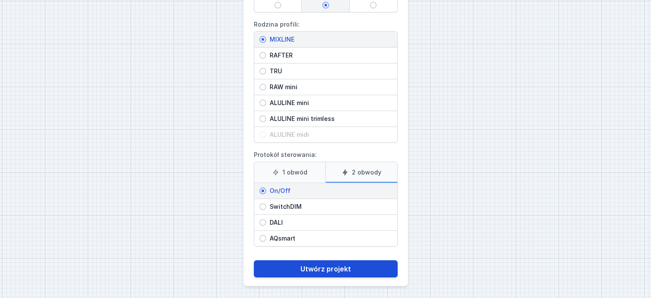 The image size is (651, 298). Describe the element at coordinates (263, 103) in the screenshot. I see `input: ALULINE mini` at that location.